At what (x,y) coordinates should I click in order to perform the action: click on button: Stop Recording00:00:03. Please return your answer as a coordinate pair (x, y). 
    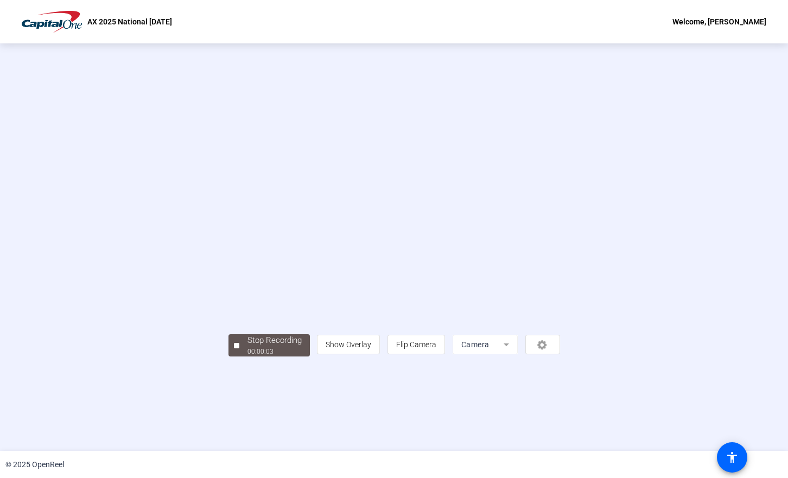
    Looking at the image, I should click on (269, 345).